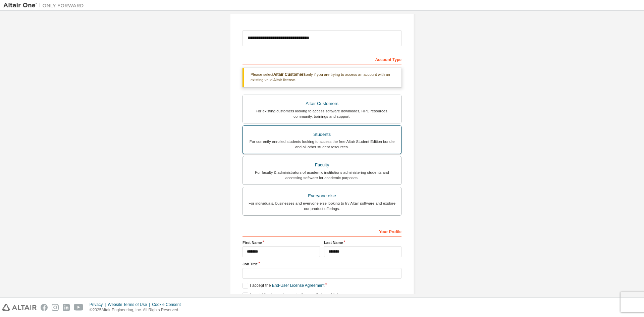 This screenshot has height=317, width=644. I want to click on div: Privacy, so click(99, 305).